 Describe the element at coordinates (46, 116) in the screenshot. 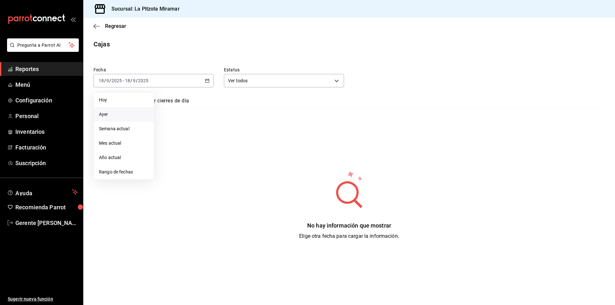

I see `span: Personal` at that location.